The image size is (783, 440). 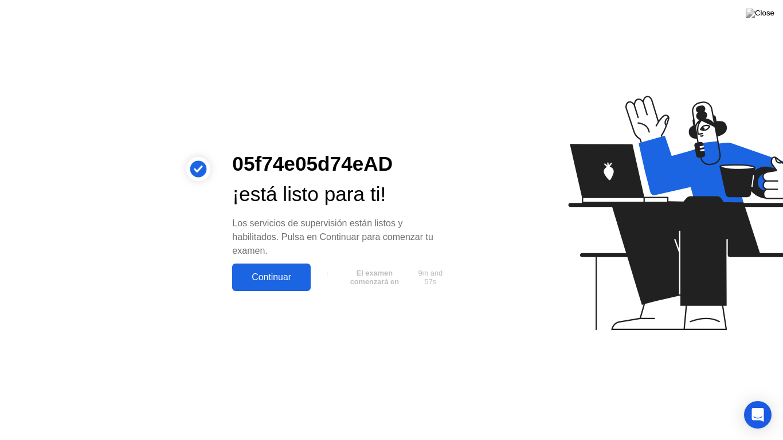 I want to click on div: ¡está listo para ti!, so click(x=342, y=194).